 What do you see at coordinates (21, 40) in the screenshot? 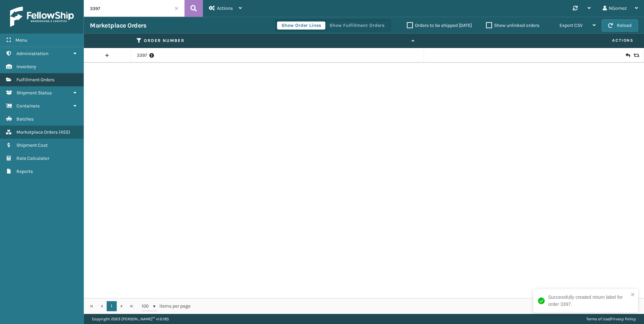
I see `span: Menu` at bounding box center [21, 40].